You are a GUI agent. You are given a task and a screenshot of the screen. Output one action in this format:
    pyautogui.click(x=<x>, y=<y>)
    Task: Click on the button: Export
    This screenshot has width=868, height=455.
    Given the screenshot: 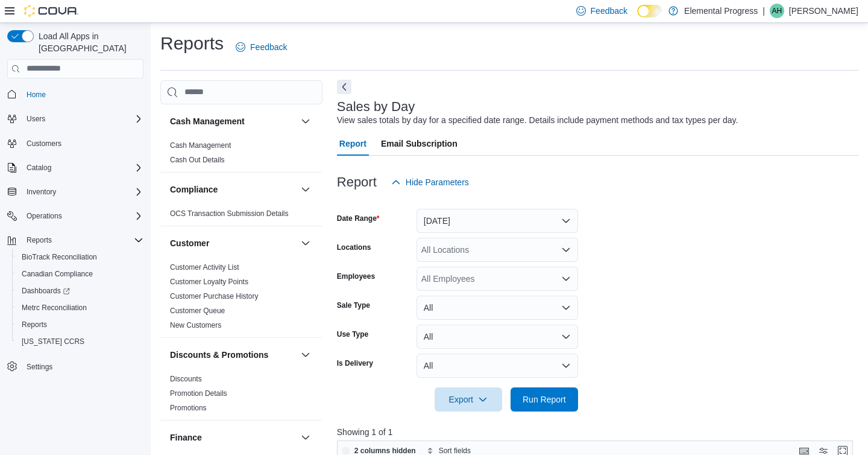 What is the action you would take?
    pyautogui.click(x=468, y=399)
    